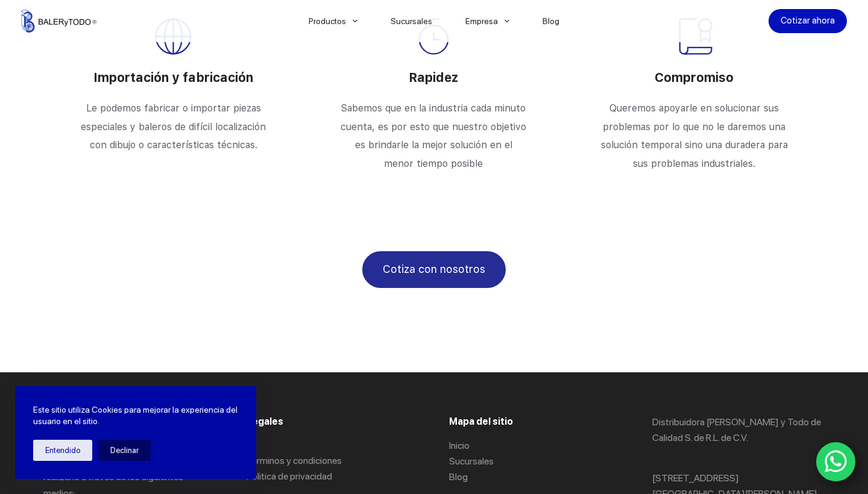 This screenshot has width=868, height=494. Describe the element at coordinates (535, 421) in the screenshot. I see `h3: Mapa del sitio` at that location.